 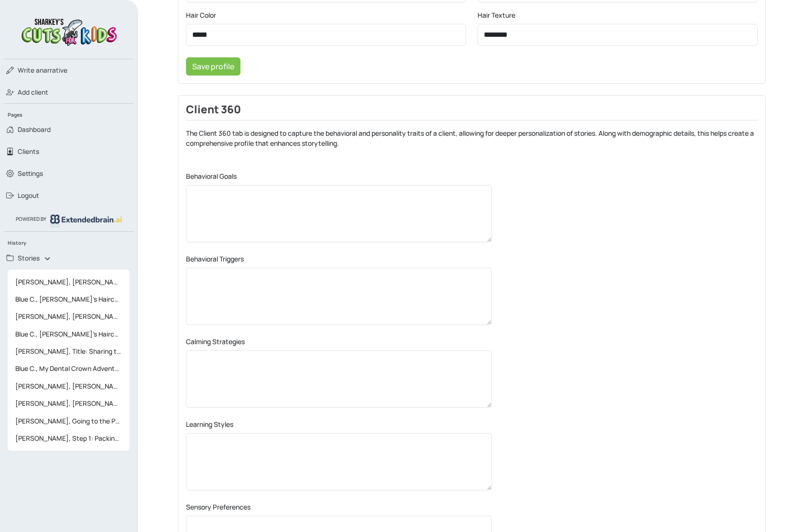 What do you see at coordinates (209, 424) in the screenshot?
I see `label: Learning Styles` at bounding box center [209, 424].